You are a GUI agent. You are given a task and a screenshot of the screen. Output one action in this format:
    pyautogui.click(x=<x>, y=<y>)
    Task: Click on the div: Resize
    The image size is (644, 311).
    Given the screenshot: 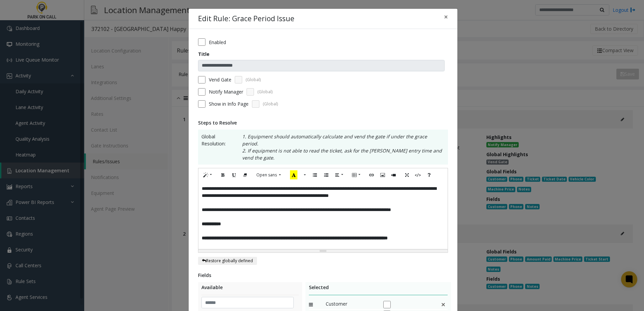 What is the action you would take?
    pyautogui.click(x=323, y=251)
    